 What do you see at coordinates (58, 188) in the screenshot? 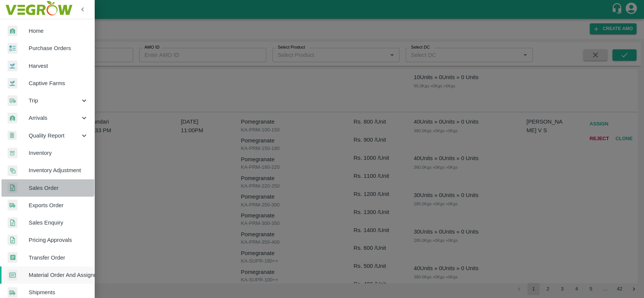
I see `span: Sales Order` at bounding box center [58, 188].